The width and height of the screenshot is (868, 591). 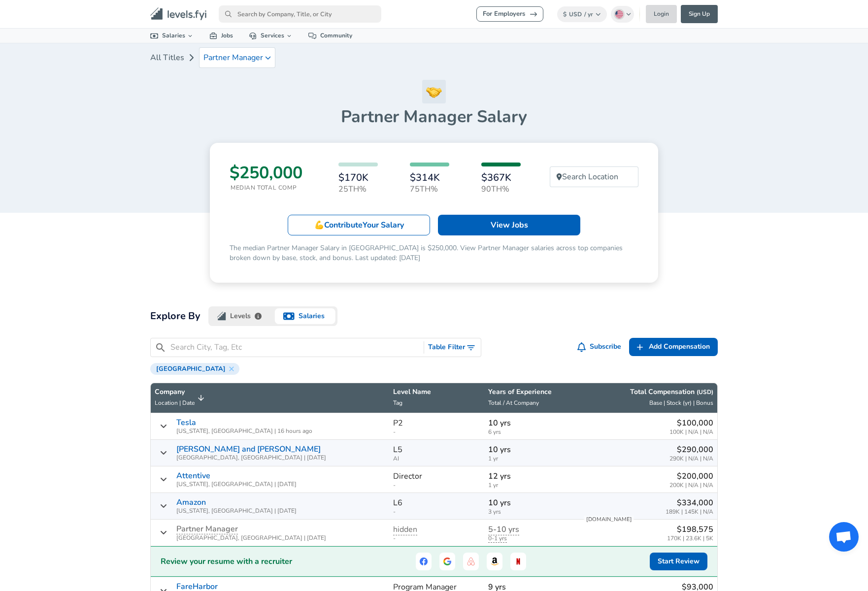 What do you see at coordinates (510, 225) in the screenshot?
I see `p: View Jobs` at bounding box center [510, 225].